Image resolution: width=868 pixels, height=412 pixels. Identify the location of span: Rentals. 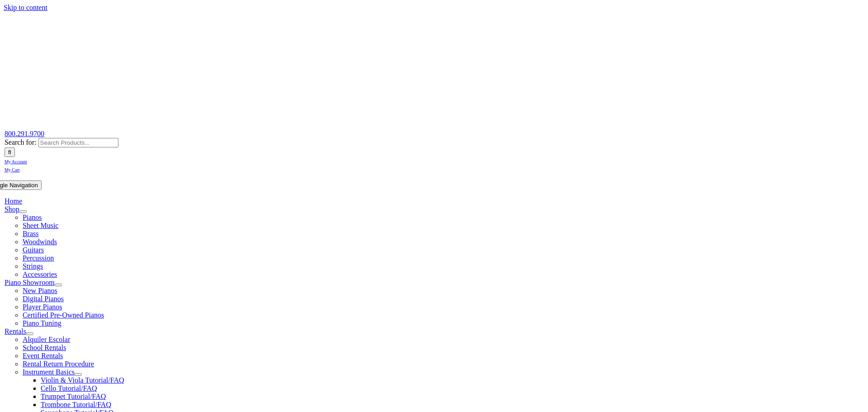
(15, 331).